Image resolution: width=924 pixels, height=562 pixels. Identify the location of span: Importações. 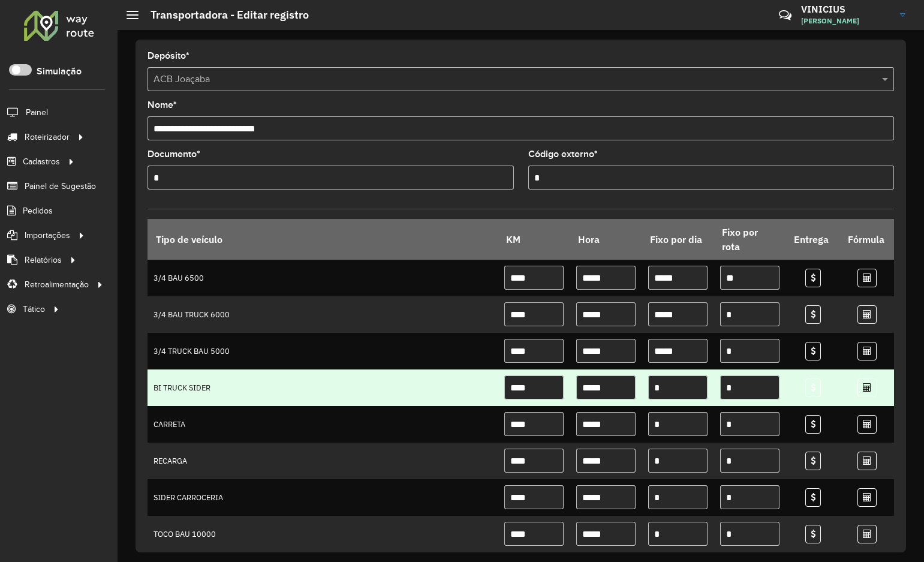
(47, 235).